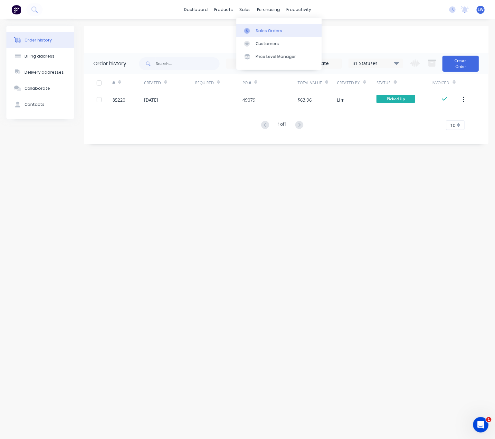 The width and height of the screenshot is (495, 439). I want to click on div: Billing address, so click(39, 56).